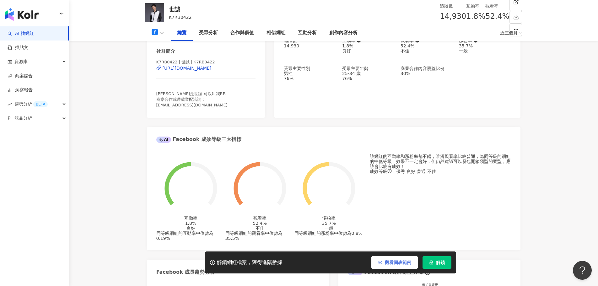 The image size is (598, 286). I want to click on div: 商業合作內容覆蓋比例, so click(427, 68).